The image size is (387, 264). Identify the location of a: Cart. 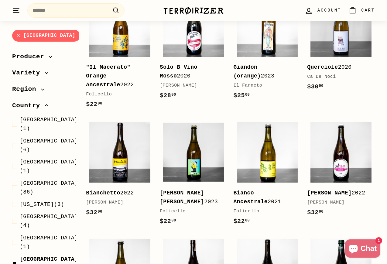
(361, 10).